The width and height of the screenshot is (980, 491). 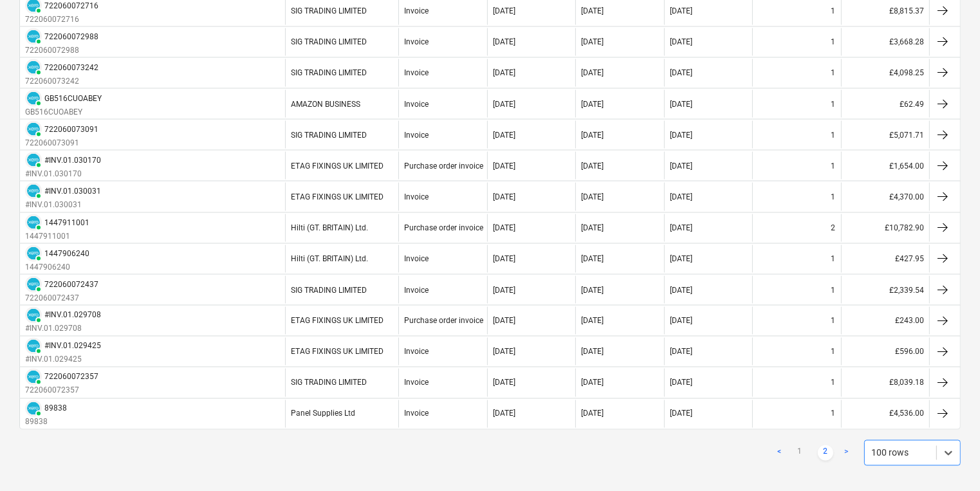 I want to click on div: Purchase order invoice, so click(x=444, y=321).